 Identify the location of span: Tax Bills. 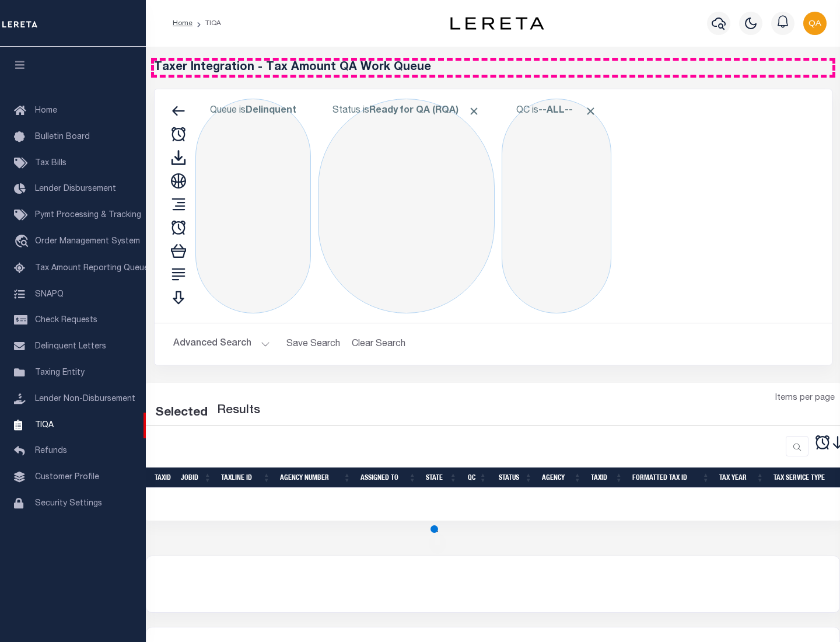
(51, 163).